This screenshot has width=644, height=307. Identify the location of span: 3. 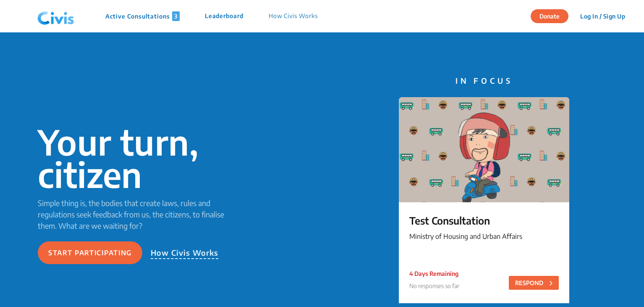
(176, 16).